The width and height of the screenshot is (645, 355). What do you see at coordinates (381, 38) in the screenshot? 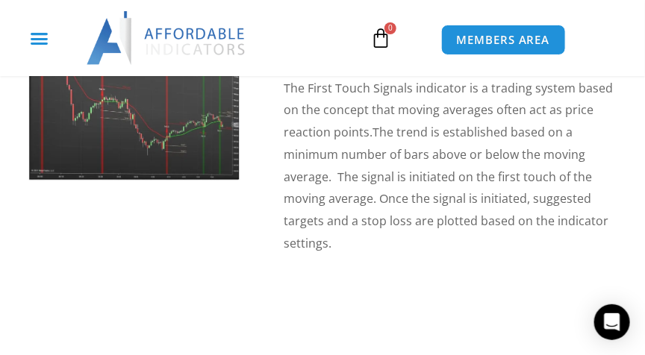
I see `a: 0` at bounding box center [381, 38].